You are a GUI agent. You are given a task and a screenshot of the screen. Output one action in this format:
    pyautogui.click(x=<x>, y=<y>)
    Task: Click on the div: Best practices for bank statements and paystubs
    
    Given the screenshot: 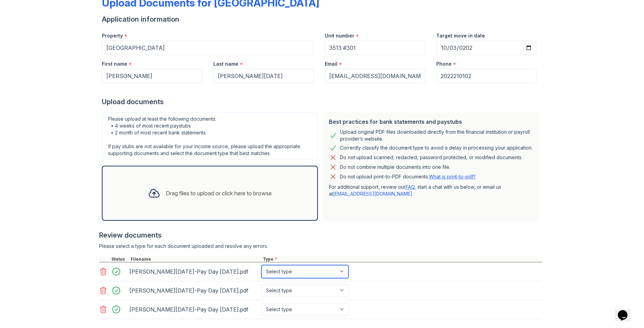 What is the action you would take?
    pyautogui.click(x=432, y=122)
    